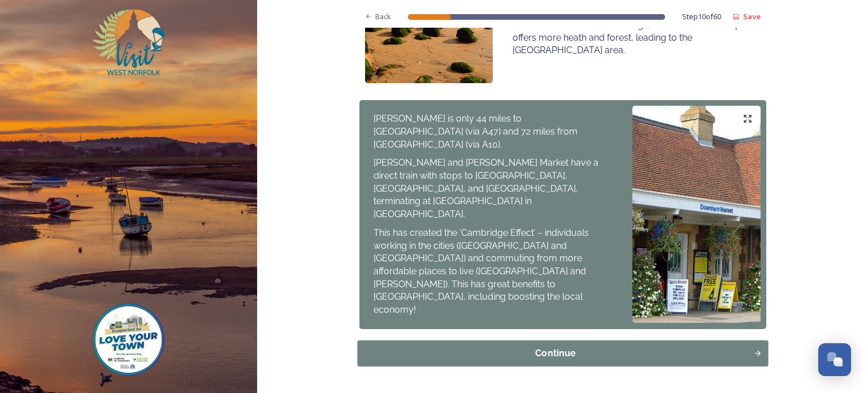 This screenshot has height=393, width=868. What do you see at coordinates (563, 353) in the screenshot?
I see `button: Continue` at bounding box center [563, 353].